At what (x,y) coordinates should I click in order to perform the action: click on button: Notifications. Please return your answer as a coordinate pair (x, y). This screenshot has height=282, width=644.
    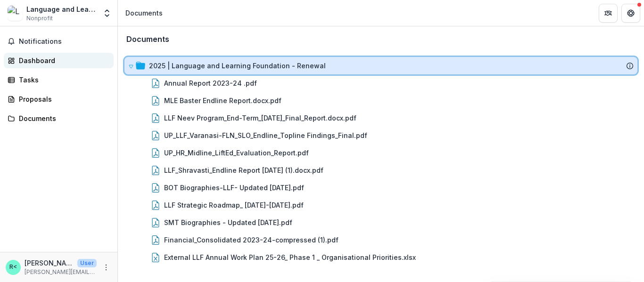
    Looking at the image, I should click on (58, 41).